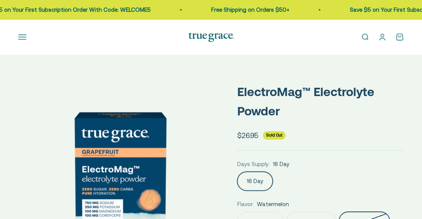 The image size is (422, 219). I want to click on a: Free Shipping on Orders $50+, so click(250, 9).